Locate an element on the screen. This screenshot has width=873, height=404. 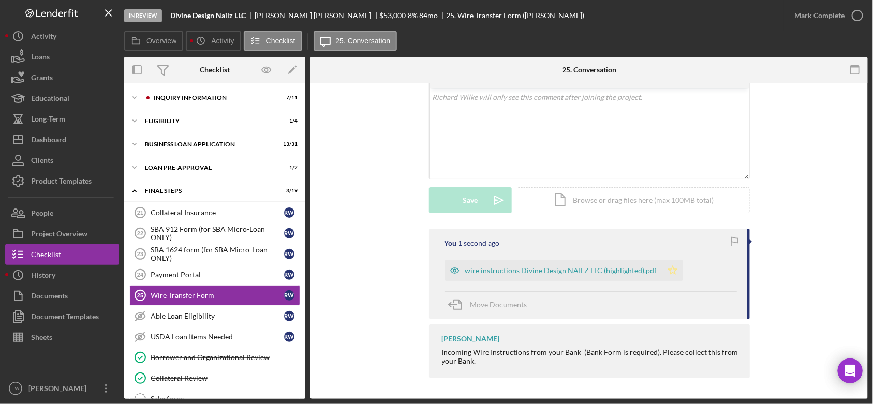
button: Mark Complete is located at coordinates (826, 16).